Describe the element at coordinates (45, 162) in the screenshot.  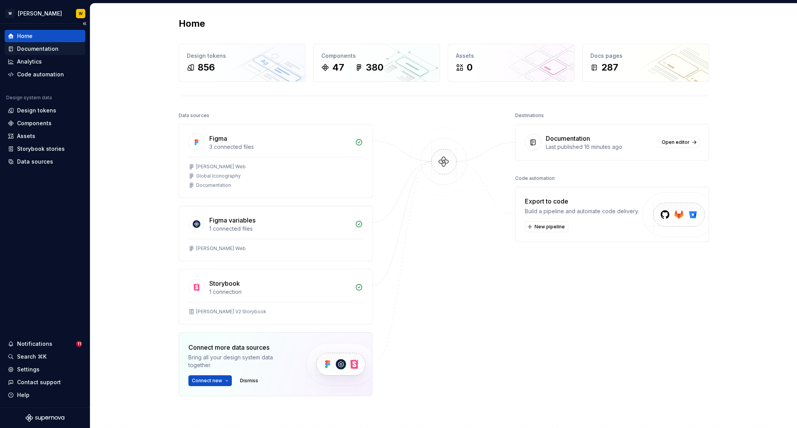
I see `a: Data sources` at that location.